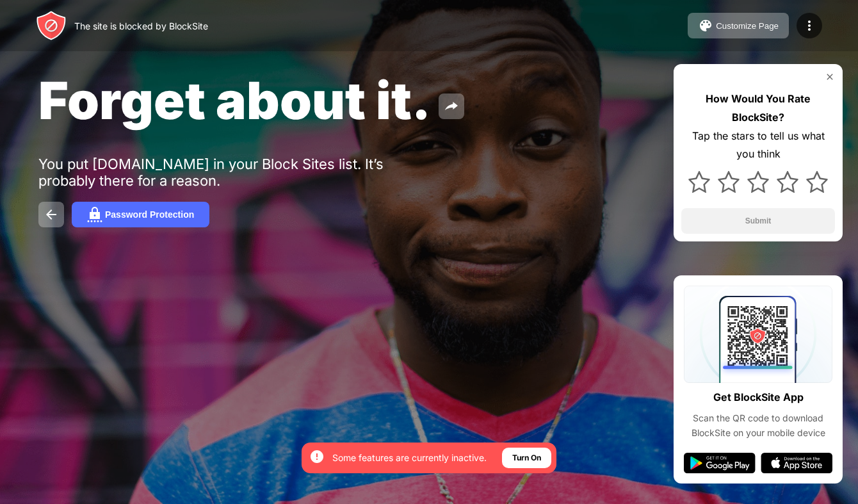  Describe the element at coordinates (758, 334) in the screenshot. I see `img: qrcode.svg` at that location.